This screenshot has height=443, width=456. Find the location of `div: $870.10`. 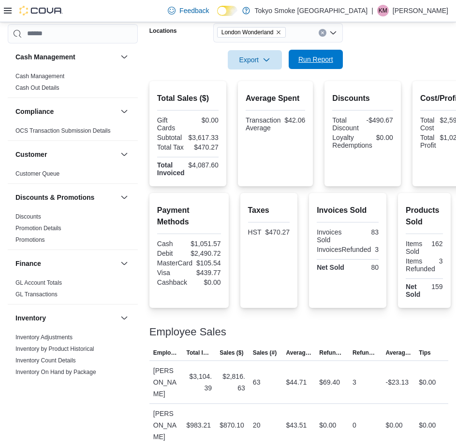

div: $870.10 is located at coordinates (231, 426).